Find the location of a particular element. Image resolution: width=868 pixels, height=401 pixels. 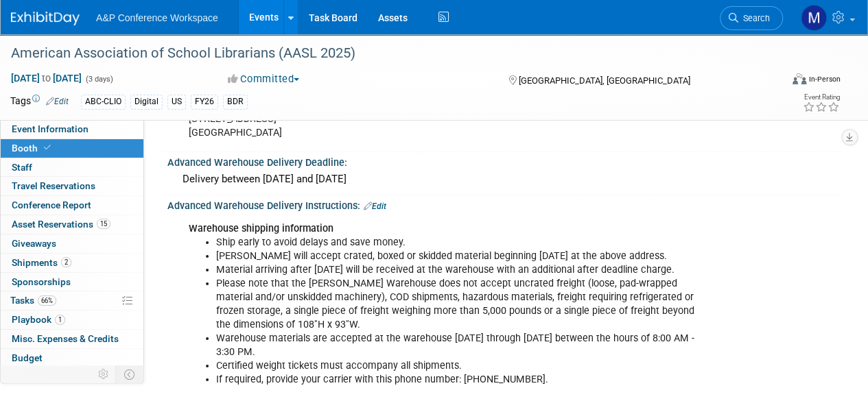

div: Digital is located at coordinates (146, 101).